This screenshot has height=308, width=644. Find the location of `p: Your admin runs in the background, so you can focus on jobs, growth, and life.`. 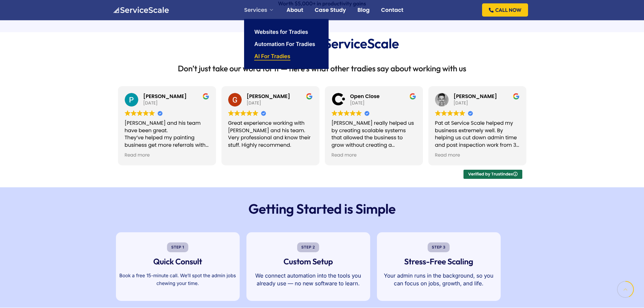

p: Your admin runs in the background, so you can focus on jobs, growth, and life. is located at coordinates (438, 280).